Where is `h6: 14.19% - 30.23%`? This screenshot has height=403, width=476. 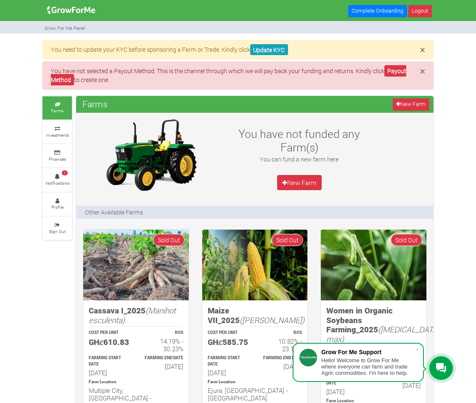 h6: 14.19% - 30.23% is located at coordinates (163, 345).